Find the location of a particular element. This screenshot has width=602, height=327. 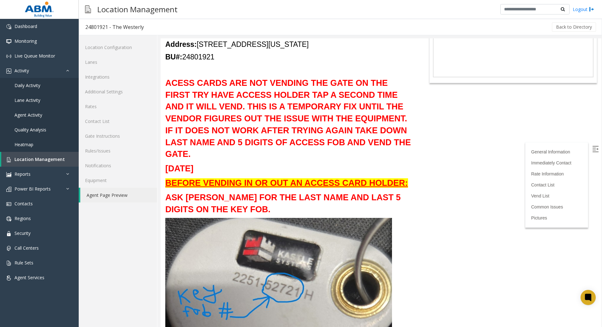

span: Reports is located at coordinates (22, 174).